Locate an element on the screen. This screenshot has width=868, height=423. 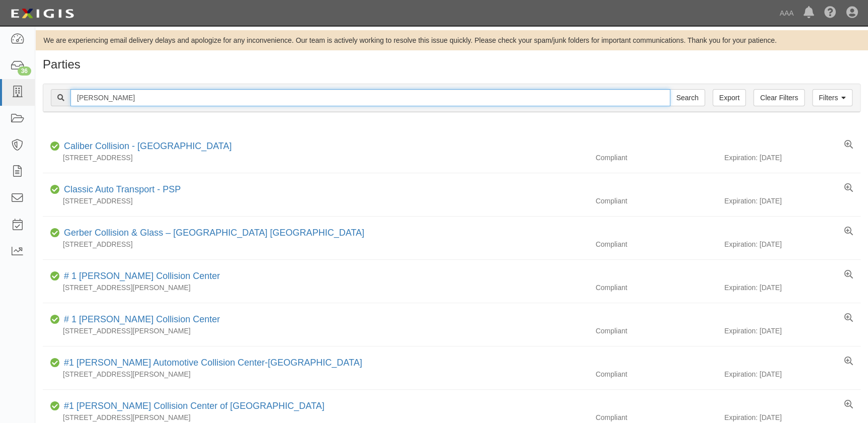
div: #1 Cochran Automotive Collision Center-Monroeville is located at coordinates (211, 363).